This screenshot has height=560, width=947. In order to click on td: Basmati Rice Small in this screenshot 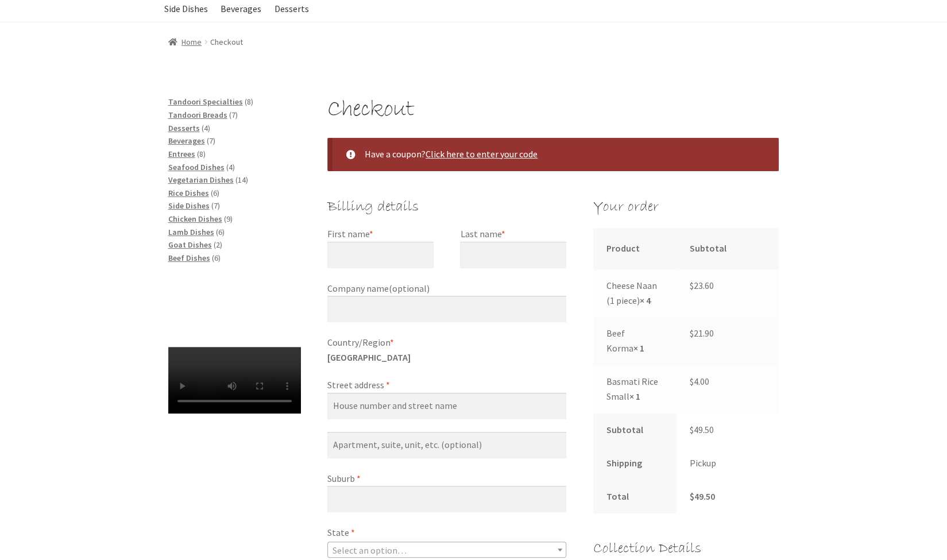, I will do `click(635, 390)`.